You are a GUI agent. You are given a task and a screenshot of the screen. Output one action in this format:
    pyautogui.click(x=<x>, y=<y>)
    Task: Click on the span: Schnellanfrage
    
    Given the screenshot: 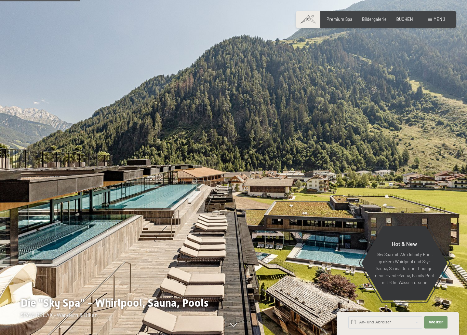 What is the action you would take?
    pyautogui.click(x=349, y=310)
    